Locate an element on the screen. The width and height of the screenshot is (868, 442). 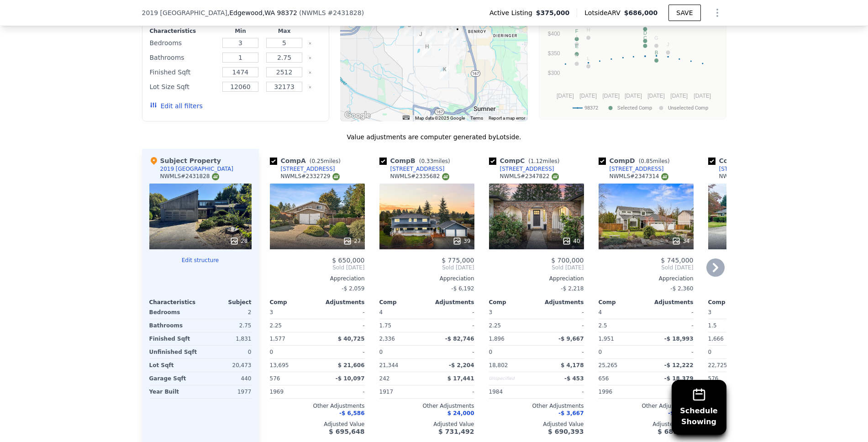
div: Lot Size Sqft is located at coordinates (183, 87).